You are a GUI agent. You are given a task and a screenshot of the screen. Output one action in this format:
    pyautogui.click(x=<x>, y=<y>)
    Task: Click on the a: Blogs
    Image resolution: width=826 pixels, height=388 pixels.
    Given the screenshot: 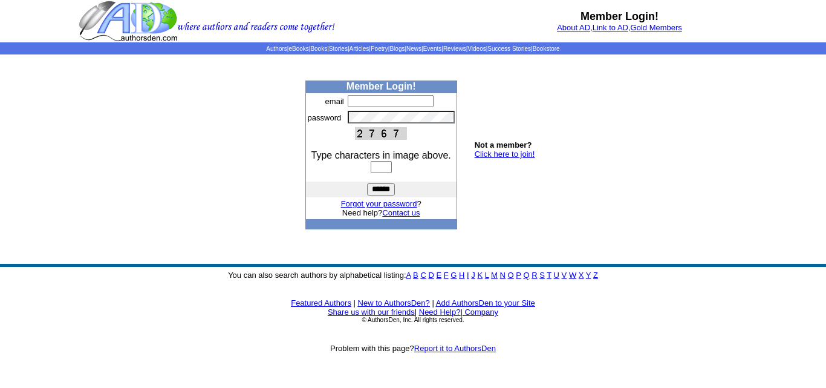 What is the action you would take?
    pyautogui.click(x=397, y=48)
    